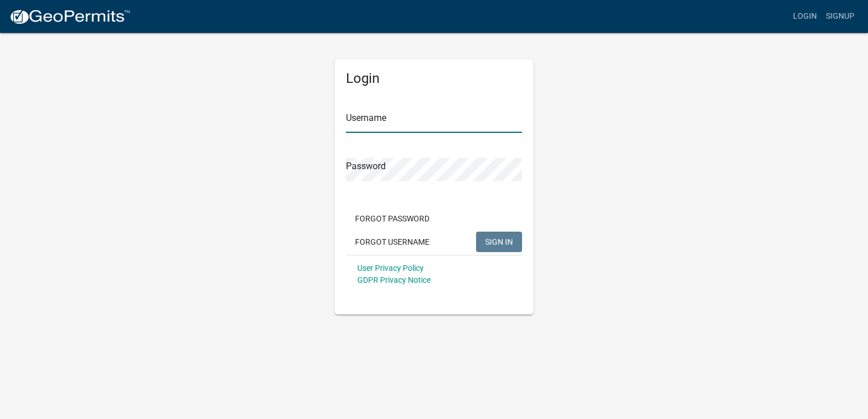 The width and height of the screenshot is (868, 419). I want to click on a: User Privacy Policy, so click(390, 268).